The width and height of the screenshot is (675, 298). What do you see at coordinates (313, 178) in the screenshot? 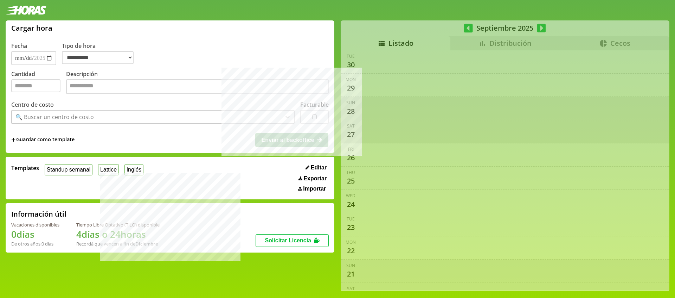
I see `button: Exportar` at bounding box center [313, 178].